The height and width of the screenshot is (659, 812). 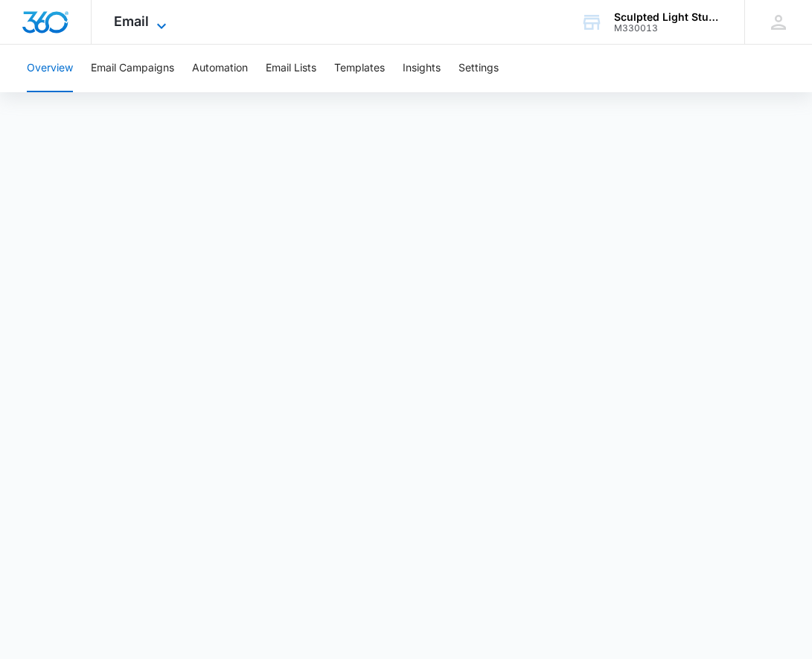 I want to click on button: Automation, so click(x=220, y=68).